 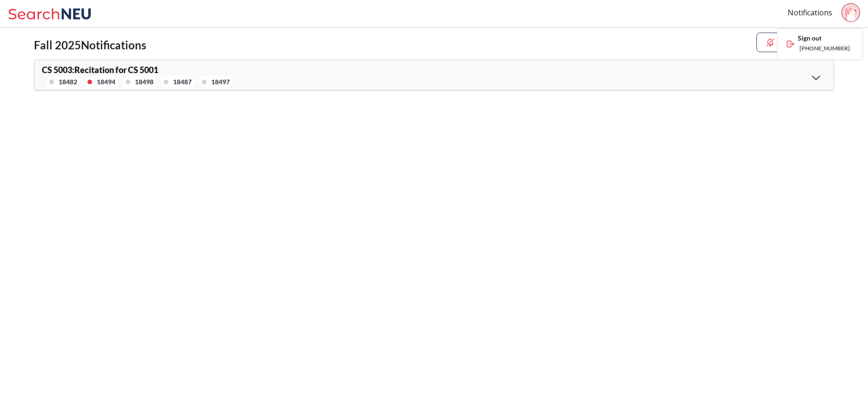 What do you see at coordinates (810, 12) in the screenshot?
I see `a: Notifications` at bounding box center [810, 12].